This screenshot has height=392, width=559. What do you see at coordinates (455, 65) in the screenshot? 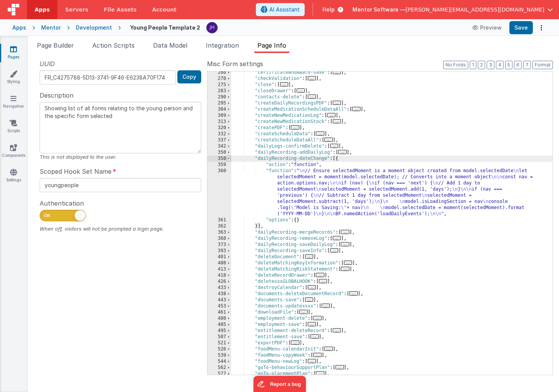
I see `button: No Folds` at bounding box center [455, 65].